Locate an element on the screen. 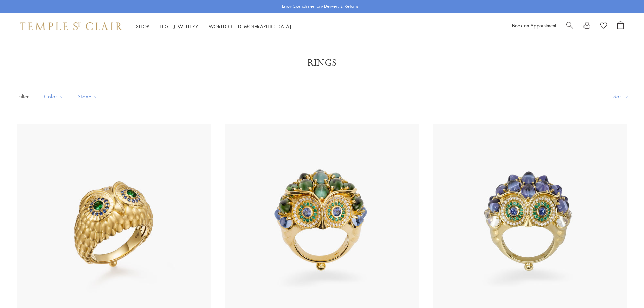 Image resolution: width=644 pixels, height=308 pixels. nav: Main navigation is located at coordinates (214, 26).